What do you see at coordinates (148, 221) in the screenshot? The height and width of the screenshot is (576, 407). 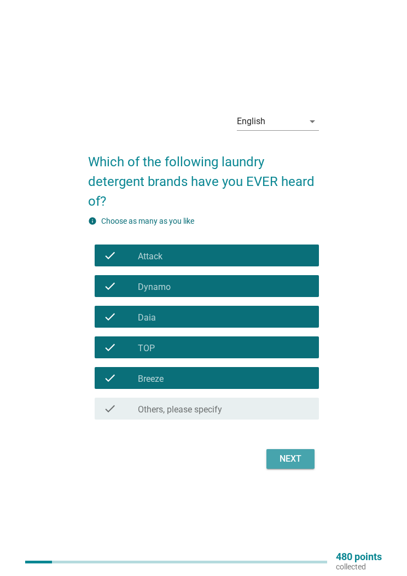 I see `label: Choose as many as you like` at bounding box center [148, 221].